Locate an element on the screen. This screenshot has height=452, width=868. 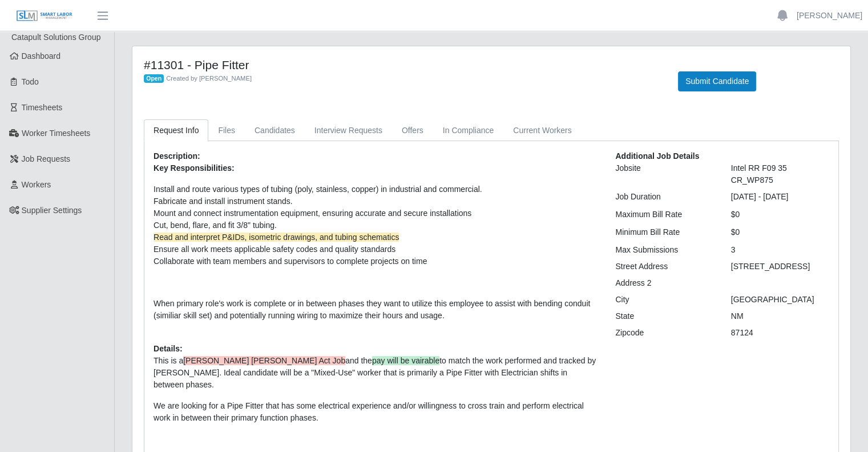
div: Jobsite is located at coordinates (664, 174).